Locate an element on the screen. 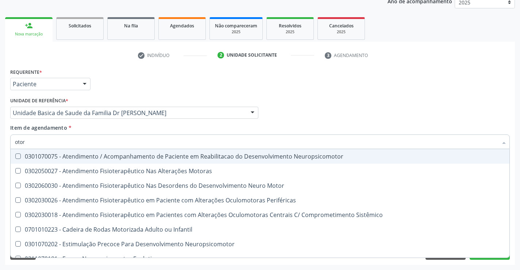 The width and height of the screenshot is (520, 270). div: 0301070075 - Atendimento / Acompanhamento de Paciente em Reabilitacao do Desenvolvimento Neuropsi... is located at coordinates (260, 156).